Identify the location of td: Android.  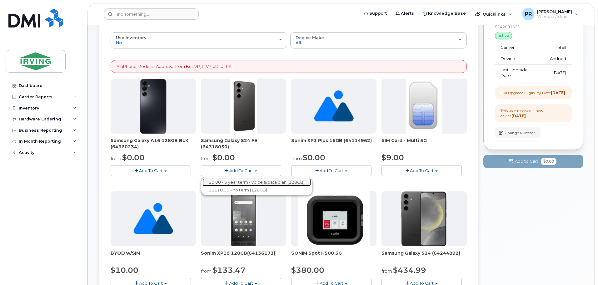
(558, 59).